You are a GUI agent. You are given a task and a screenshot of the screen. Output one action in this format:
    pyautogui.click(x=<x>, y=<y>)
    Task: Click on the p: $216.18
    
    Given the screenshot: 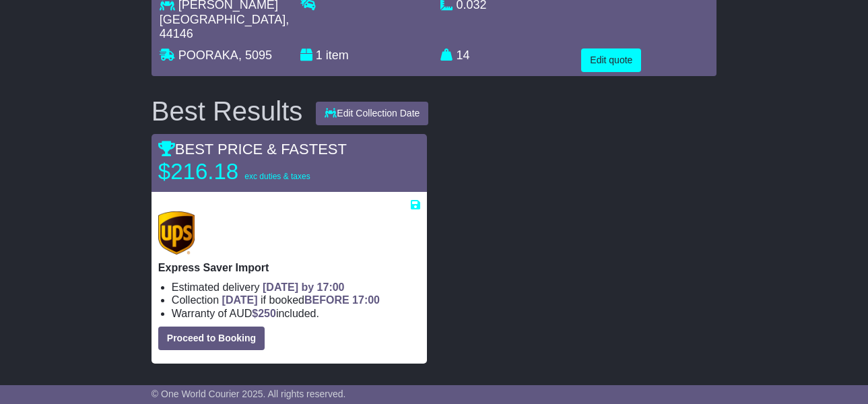 What is the action you would take?
    pyautogui.click(x=242, y=172)
    